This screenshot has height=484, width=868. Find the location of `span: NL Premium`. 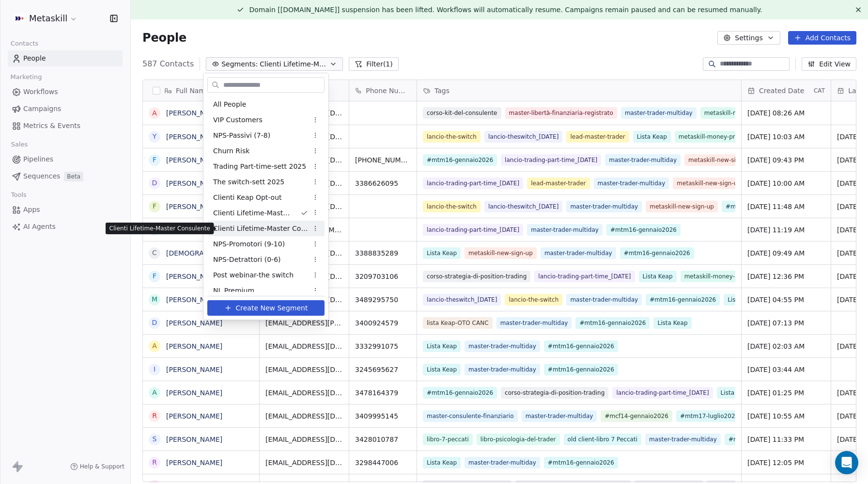

span: NL Premium is located at coordinates (233, 290).